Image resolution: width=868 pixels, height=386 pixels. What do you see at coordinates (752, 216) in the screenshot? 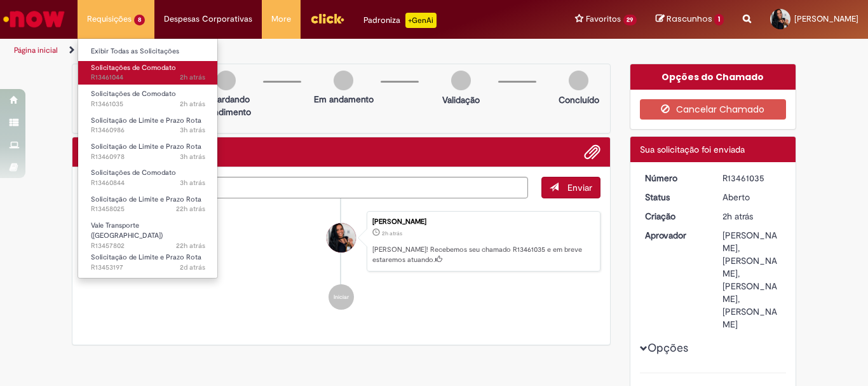
I see `div: 29/08/2025 09:20:52` at bounding box center [752, 216].